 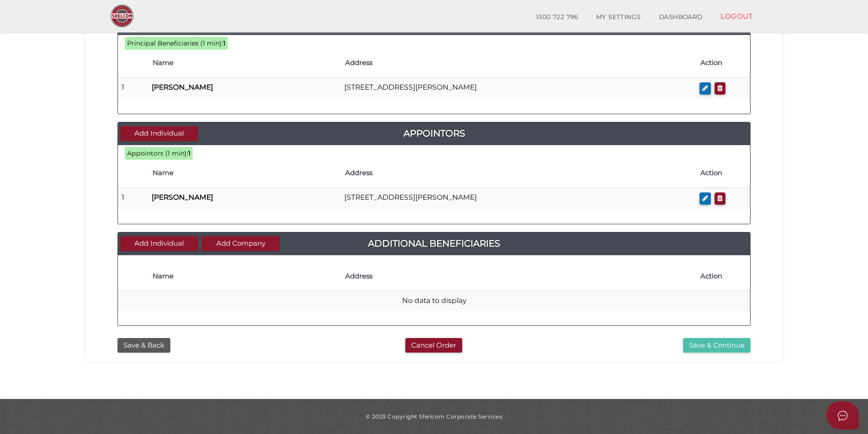 I want to click on button: Save & Back, so click(x=144, y=345).